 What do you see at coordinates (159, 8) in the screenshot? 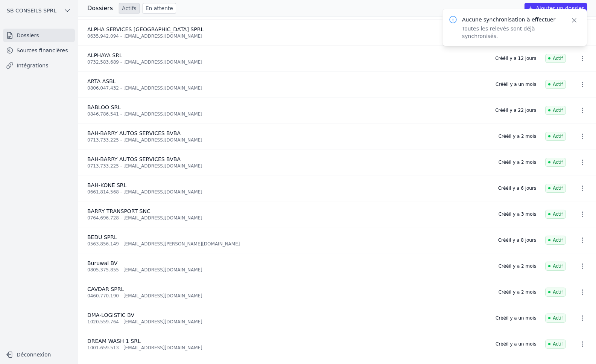
I see `a: En attente` at bounding box center [159, 8].